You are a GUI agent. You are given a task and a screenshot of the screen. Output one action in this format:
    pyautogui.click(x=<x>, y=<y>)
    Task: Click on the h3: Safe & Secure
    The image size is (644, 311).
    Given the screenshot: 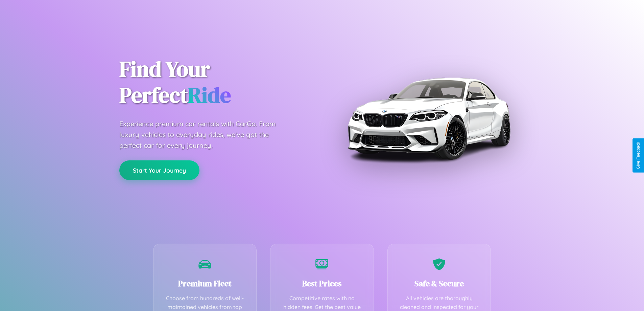 What is the action you would take?
    pyautogui.click(x=439, y=283)
    